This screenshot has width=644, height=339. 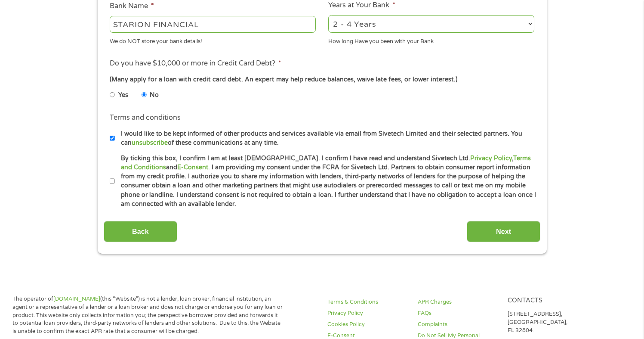 I want to click on label: Do you have $10,000 or more in Credit Card Debt?, so click(x=195, y=63).